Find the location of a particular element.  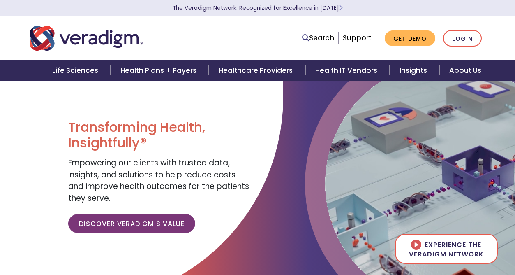

a: Health IT Vendors is located at coordinates (347, 70).